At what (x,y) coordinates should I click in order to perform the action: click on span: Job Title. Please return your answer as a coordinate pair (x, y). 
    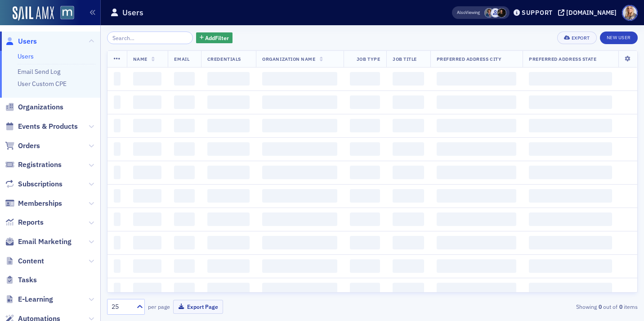
    Looking at the image, I should click on (405, 59).